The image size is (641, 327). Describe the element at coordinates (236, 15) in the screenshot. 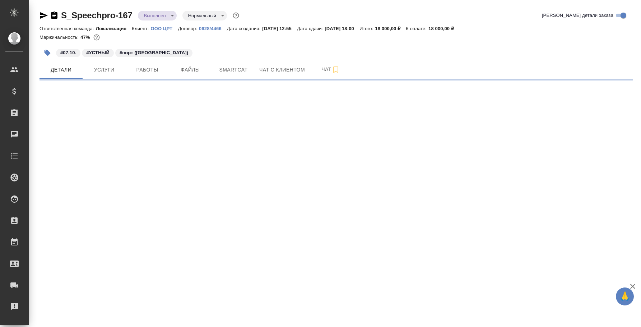

I see `button: Доп статусы указывают на важность/срочность заказа` at that location.